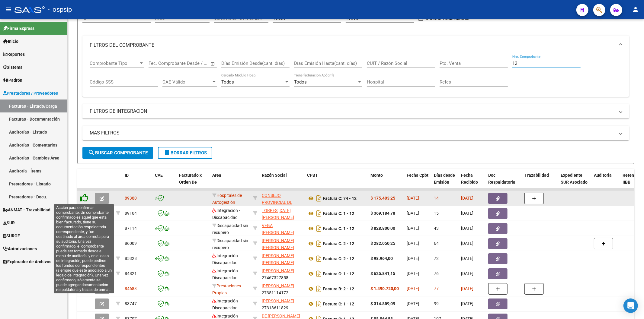 This screenshot has height=319, width=644. I want to click on strong: Factura B: 2 - 12, so click(338, 289).